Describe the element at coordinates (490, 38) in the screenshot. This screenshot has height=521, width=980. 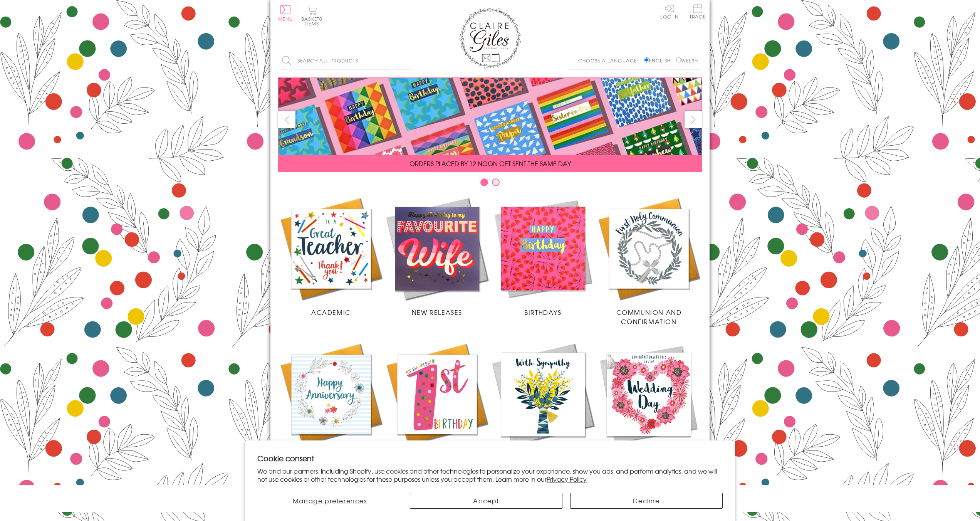
I see `img: Claire Giles Greetings Cards` at that location.